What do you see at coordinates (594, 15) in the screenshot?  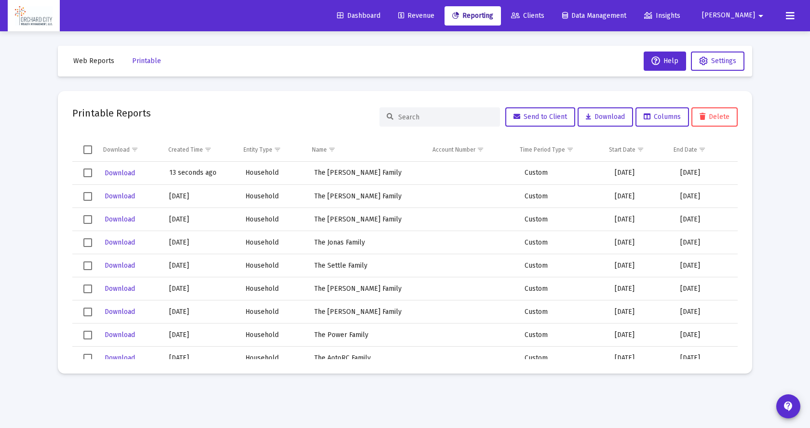 I see `span: Data Management` at bounding box center [594, 15].